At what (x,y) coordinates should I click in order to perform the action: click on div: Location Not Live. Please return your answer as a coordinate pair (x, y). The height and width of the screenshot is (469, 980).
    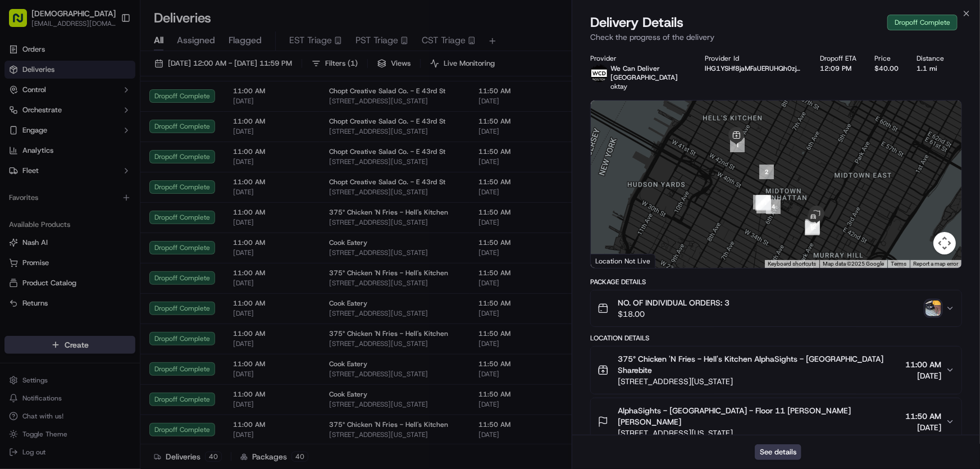
    Looking at the image, I should click on (623, 260).